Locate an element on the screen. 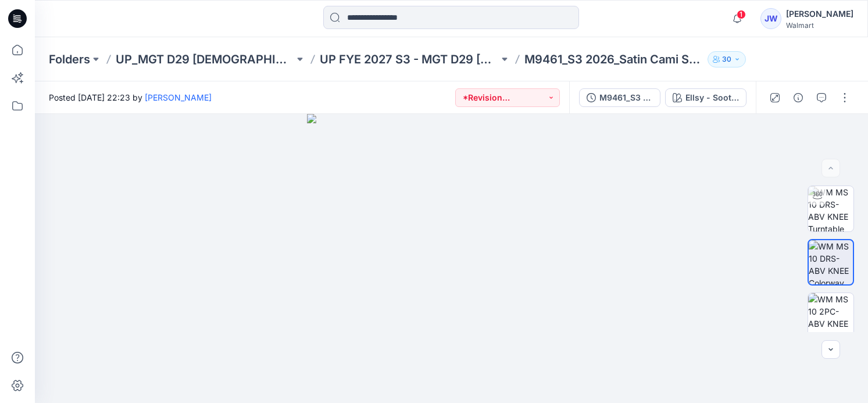 Image resolution: width=868 pixels, height=403 pixels. img: eyJhbGciOiJIUzI1NiIsImtpZCI6IjAiLCJzbHQiOiJzZXMiLCJ0eXAiOiJKV1QifQ.eyJkYXRhIjp7InR5cGUiOiJzdG9yYW... is located at coordinates (451, 258).